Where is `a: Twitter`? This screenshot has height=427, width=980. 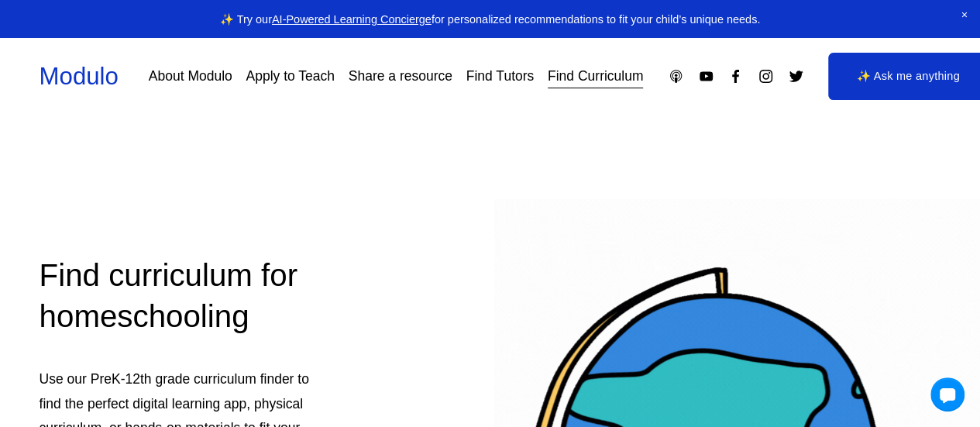
a: Twitter is located at coordinates (795, 76).